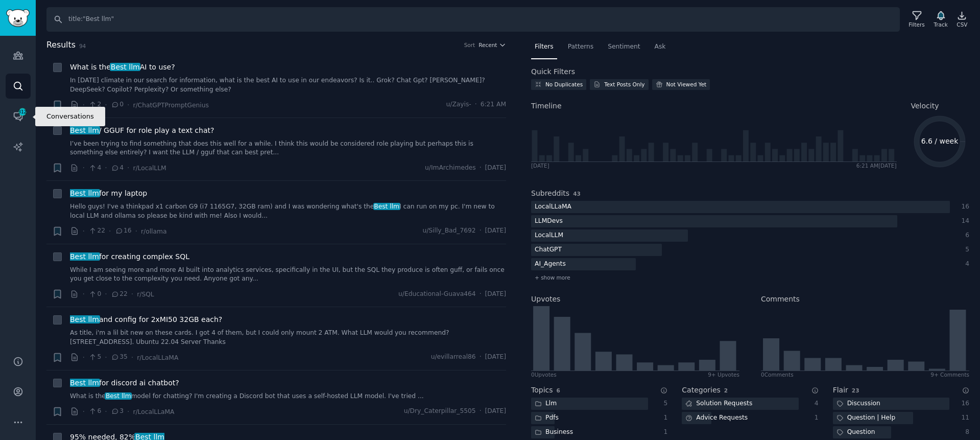 The height and width of the screenshot is (440, 980). What do you see at coordinates (109, 193) in the screenshot?
I see `a: Best llmfor my laptop` at bounding box center [109, 193].